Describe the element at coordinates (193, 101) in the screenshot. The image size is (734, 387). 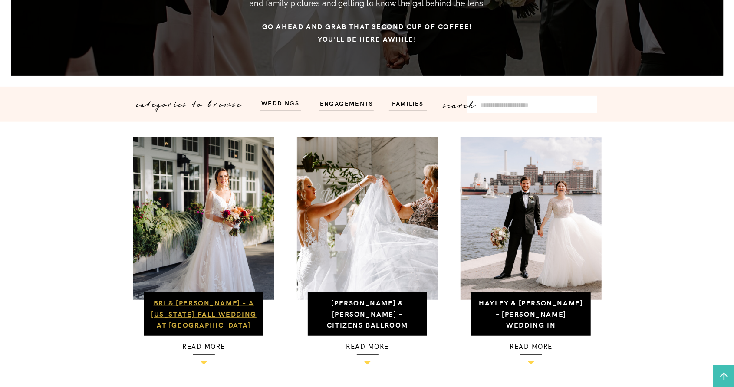
I see `p: categories to browse` at that location.